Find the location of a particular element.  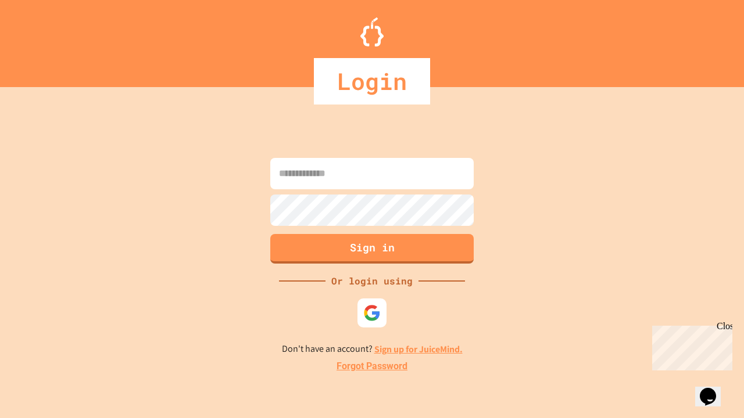

img: Logo.svg is located at coordinates (372, 32).